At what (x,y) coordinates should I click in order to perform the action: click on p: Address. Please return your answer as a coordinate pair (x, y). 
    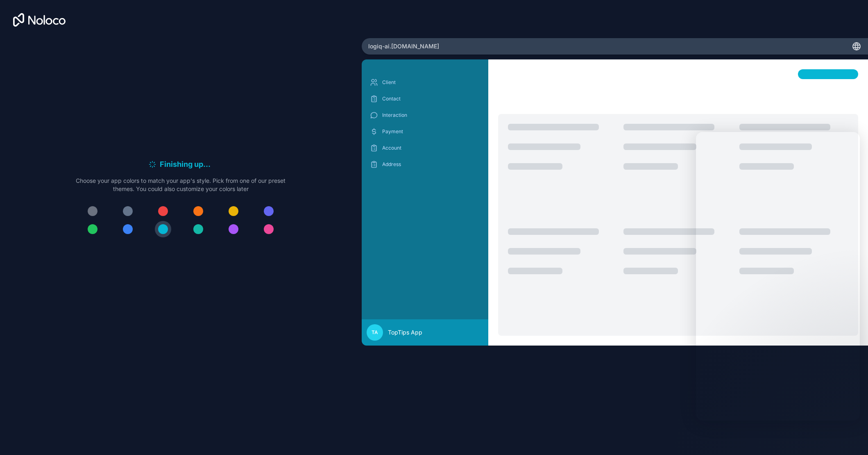
    Looking at the image, I should click on (431, 164).